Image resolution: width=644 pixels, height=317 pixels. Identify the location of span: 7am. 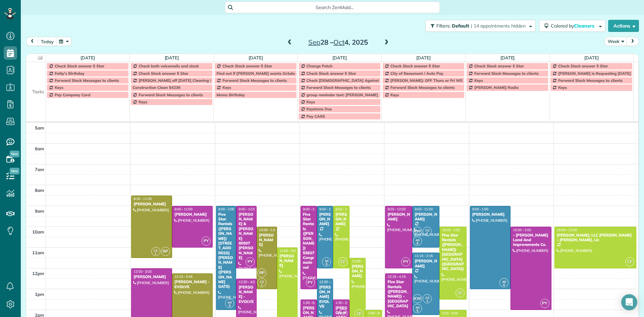
(39, 169).